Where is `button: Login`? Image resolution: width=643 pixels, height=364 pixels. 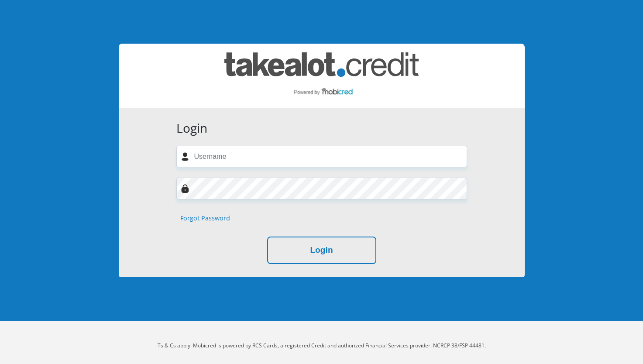 button: Login is located at coordinates (322, 250).